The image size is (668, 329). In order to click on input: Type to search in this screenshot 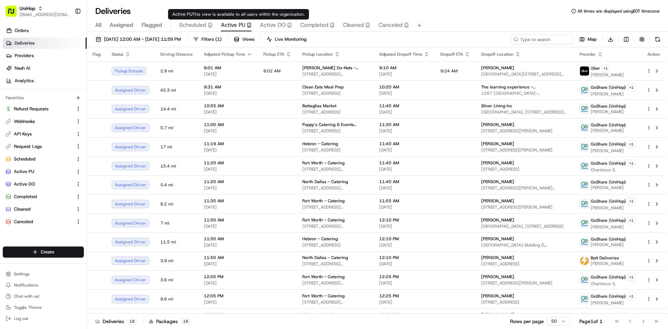, I will do `click(542, 39)`.